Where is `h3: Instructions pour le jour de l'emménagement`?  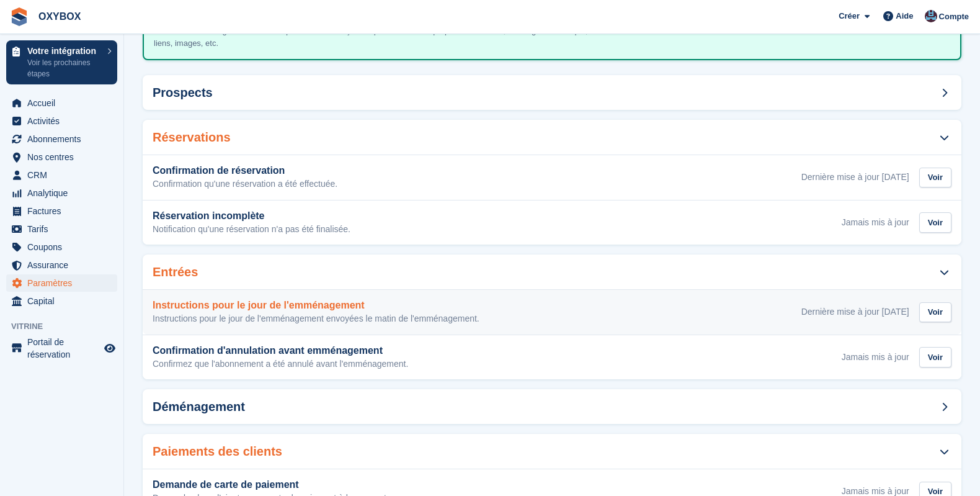 h3: Instructions pour le jour de l'emménagement is located at coordinates (315, 305).